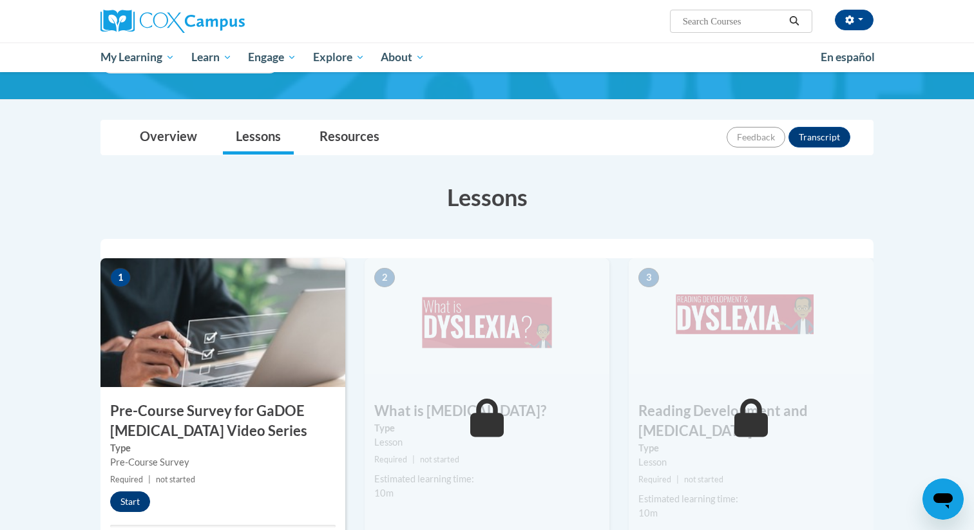 The height and width of the screenshot is (530, 974). I want to click on button: Search, so click(794, 21).